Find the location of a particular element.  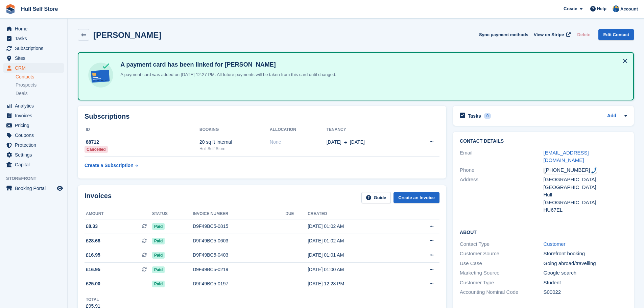

a: Contacts is located at coordinates (40, 76).